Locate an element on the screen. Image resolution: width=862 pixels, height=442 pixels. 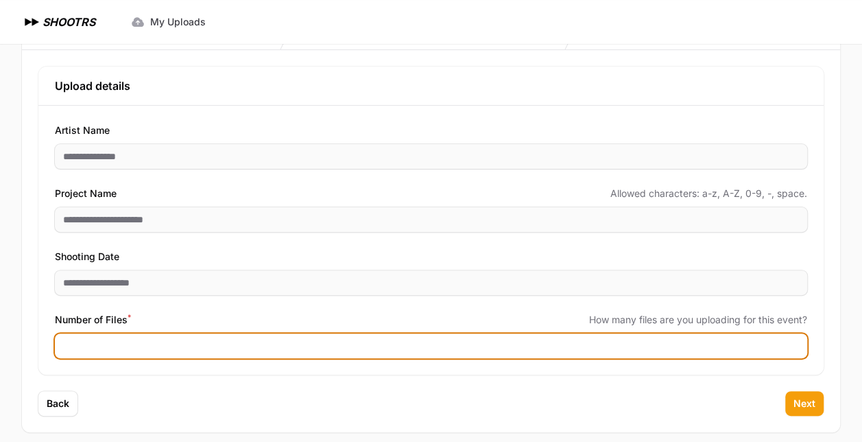
img: SHOOTRS is located at coordinates (32, 22).